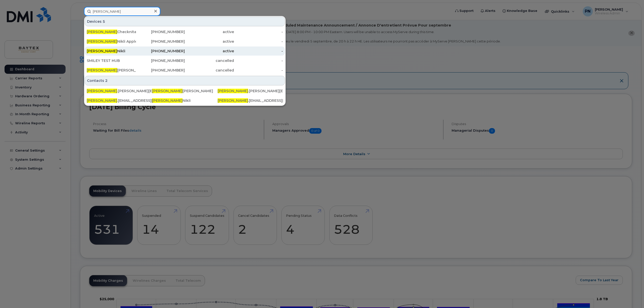 The height and width of the screenshot is (308, 644). What do you see at coordinates (106, 80) in the screenshot?
I see `span: 2` at bounding box center [106, 80].